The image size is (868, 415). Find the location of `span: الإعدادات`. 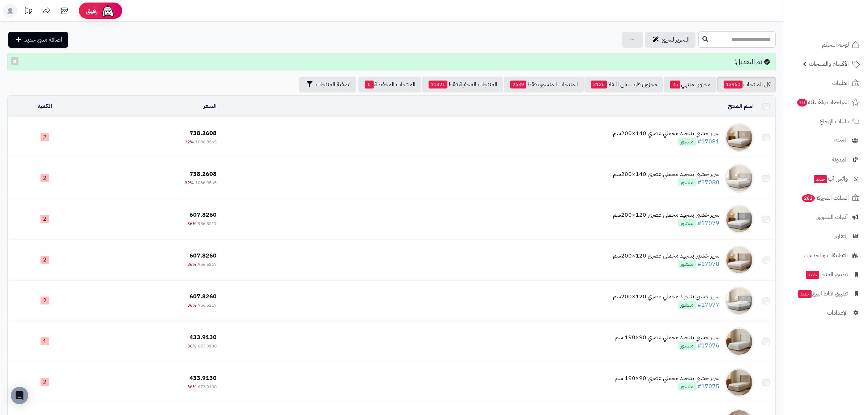

span: الإعدادات is located at coordinates (838, 313).